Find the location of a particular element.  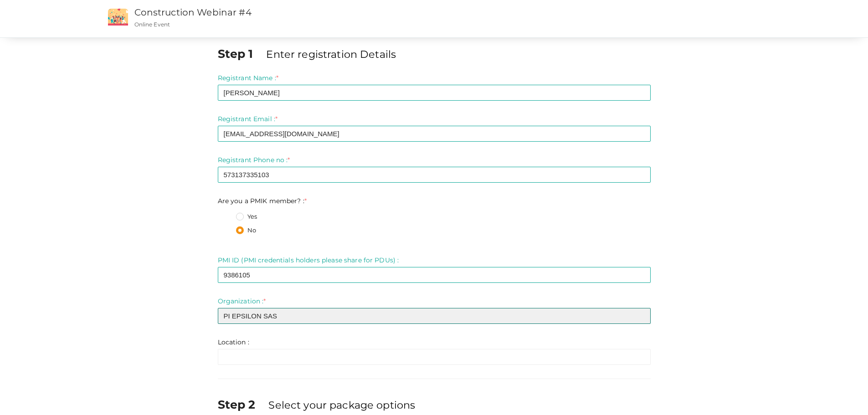

label: Are you a PMIK member? : is located at coordinates (263, 201).